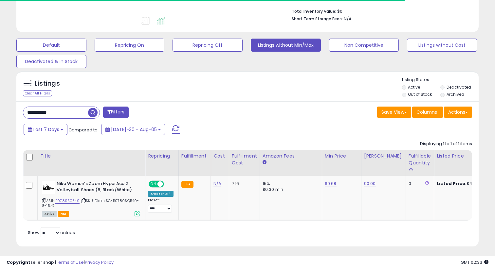  I want to click on button: Listings without Min/Max, so click(286, 45).